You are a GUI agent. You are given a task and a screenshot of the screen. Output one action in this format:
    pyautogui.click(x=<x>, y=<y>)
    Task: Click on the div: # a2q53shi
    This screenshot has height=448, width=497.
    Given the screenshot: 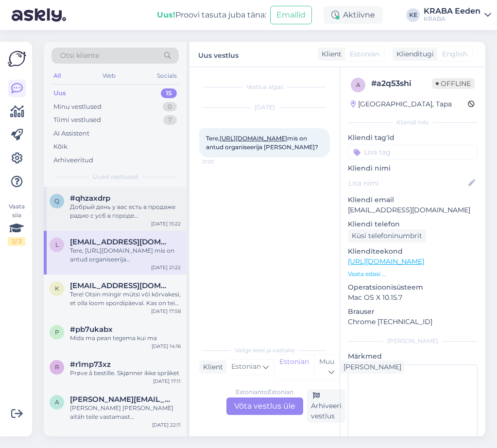 What is the action you would take?
    pyautogui.click(x=401, y=84)
    